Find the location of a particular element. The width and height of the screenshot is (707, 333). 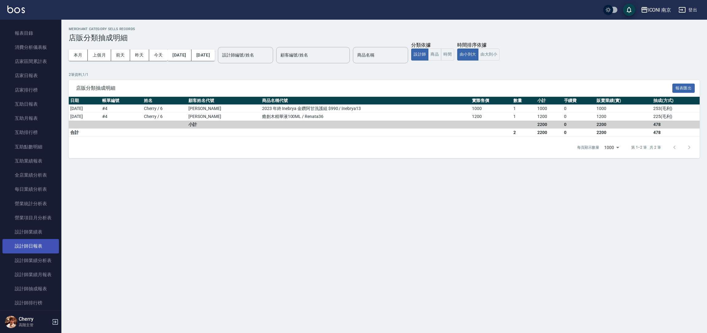

td: 2023 年終 Inebrya 金鑽阿甘洗護組 $990 / Inebrya13 is located at coordinates (366, 109).